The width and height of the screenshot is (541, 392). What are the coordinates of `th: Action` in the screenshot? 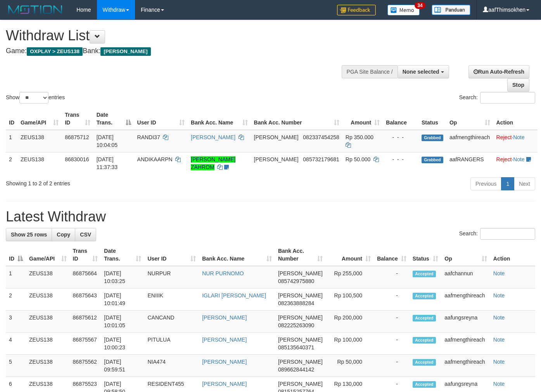 It's located at (515, 118).